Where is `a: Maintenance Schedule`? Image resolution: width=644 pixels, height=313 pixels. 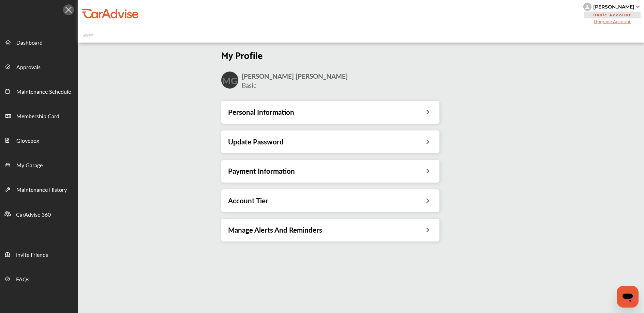 a: Maintenance Schedule is located at coordinates (39, 91).